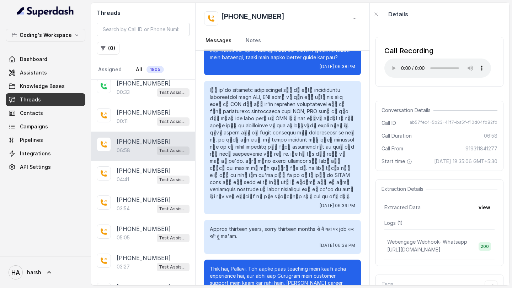 The width and height of the screenshot is (512, 288). I want to click on a: Dashboard, so click(45, 59).